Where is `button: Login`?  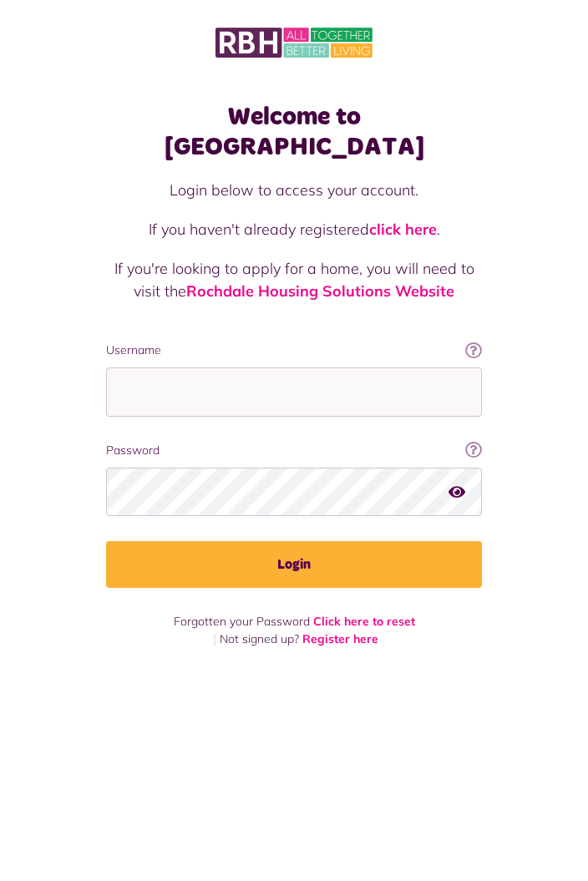
button: Login is located at coordinates (294, 564).